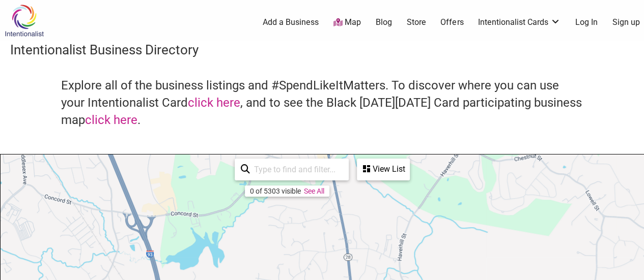  I want to click on a: Offers, so click(451, 22).